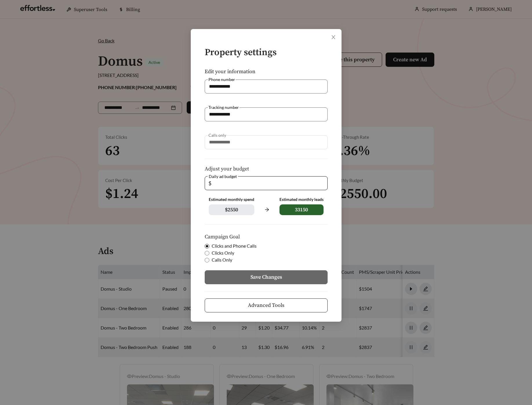 The image size is (532, 405). What do you see at coordinates (232, 210) in the screenshot?
I see `span: $ 2550` at bounding box center [232, 210].